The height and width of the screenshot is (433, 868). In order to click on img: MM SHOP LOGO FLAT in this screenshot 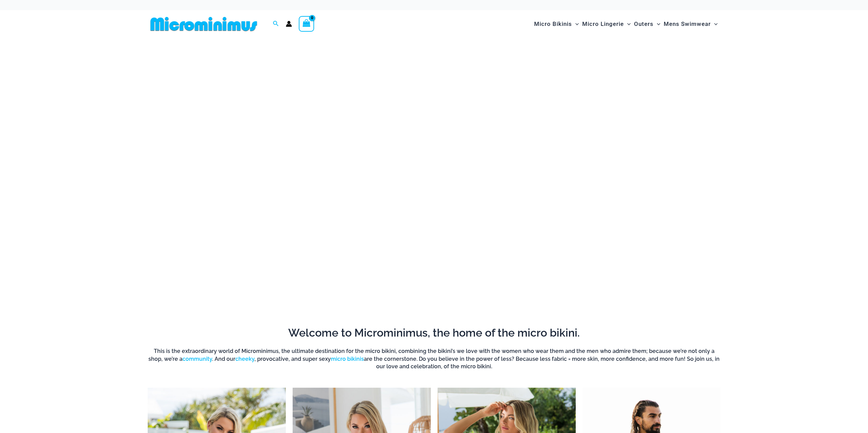, I will do `click(204, 24)`.